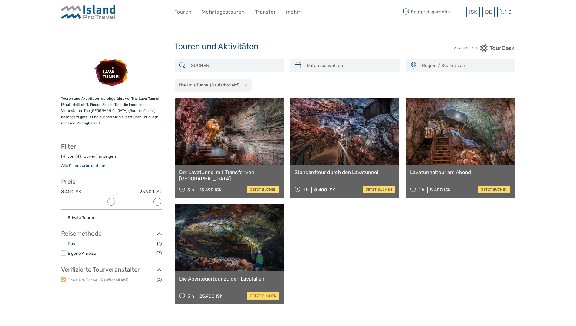 The height and width of the screenshot is (326, 576). What do you see at coordinates (111, 72) in the screenshot?
I see `img: 1194-1_logo_thumbnail.png` at bounding box center [111, 72].